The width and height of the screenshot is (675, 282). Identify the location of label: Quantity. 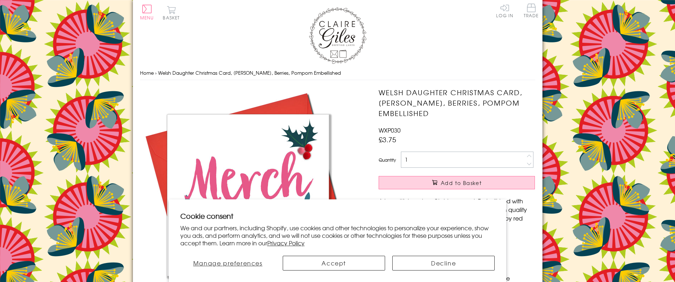
(387, 160).